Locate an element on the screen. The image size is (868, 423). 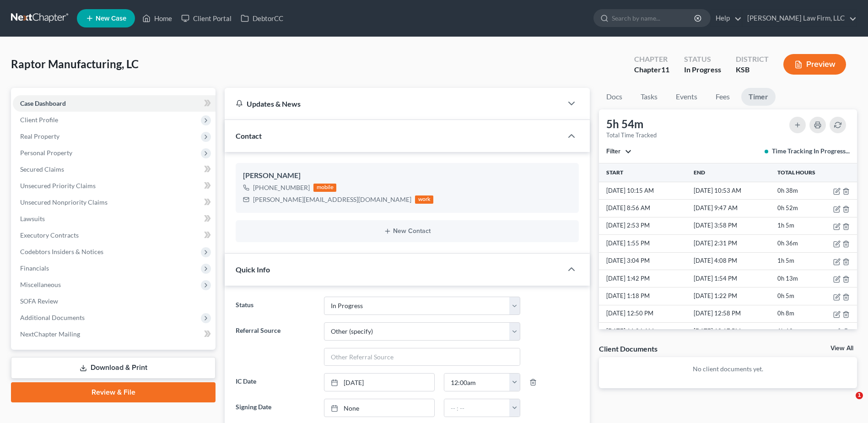
span: 1 is located at coordinates (859, 395).